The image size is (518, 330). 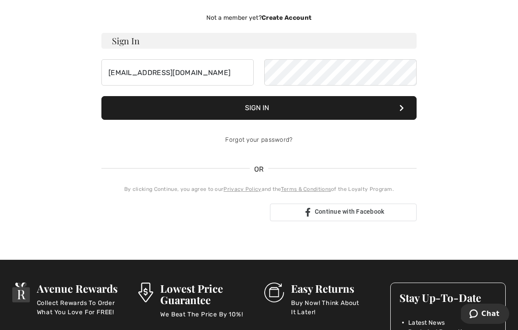 I want to click on span: Latest News, so click(x=426, y=323).